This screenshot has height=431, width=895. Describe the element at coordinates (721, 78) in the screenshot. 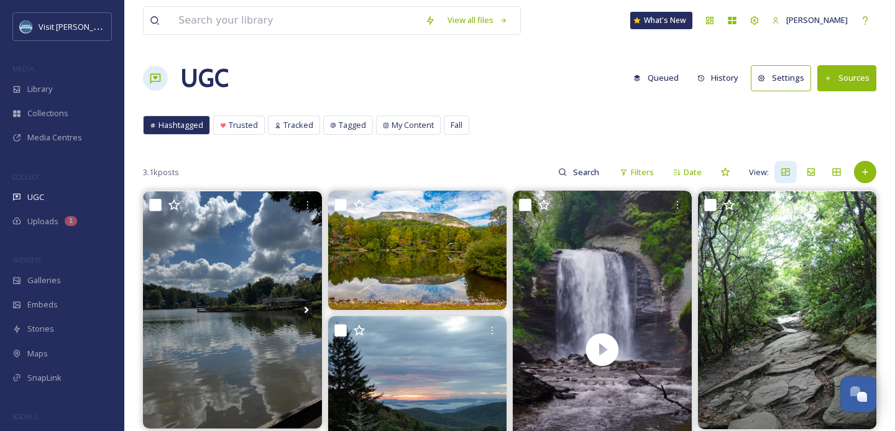

I see `a: History` at that location.